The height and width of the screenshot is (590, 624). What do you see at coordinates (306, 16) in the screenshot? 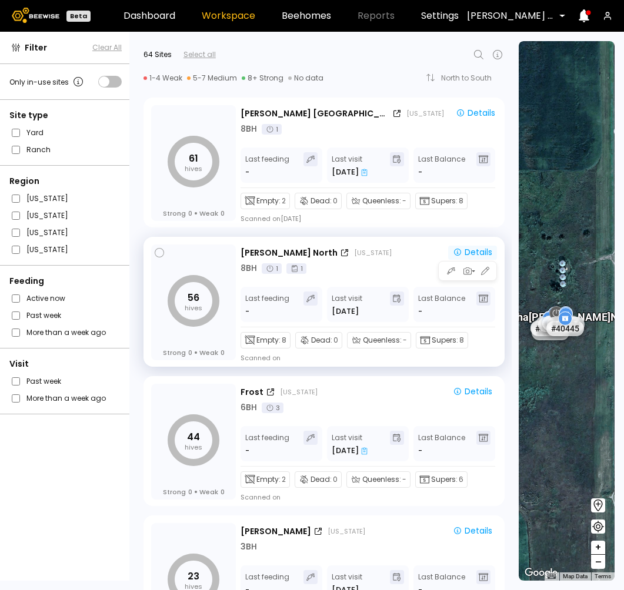
I see `a: Beehomes` at bounding box center [306, 16].